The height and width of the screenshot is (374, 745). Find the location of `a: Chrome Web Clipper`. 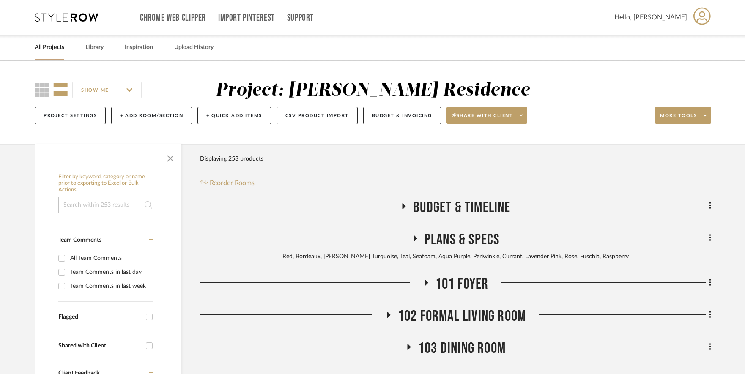

a: Chrome Web Clipper is located at coordinates (173, 18).